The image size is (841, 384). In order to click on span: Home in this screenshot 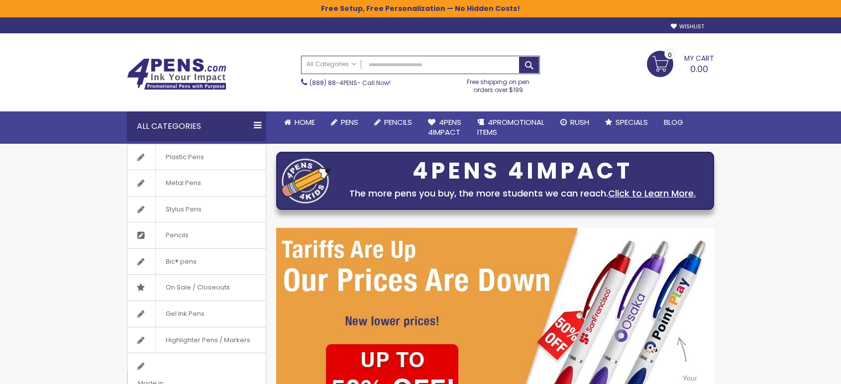, I will do `click(305, 122)`.